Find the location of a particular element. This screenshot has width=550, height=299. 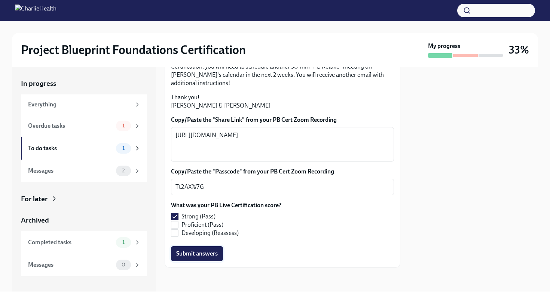

span: Proficient (Pass) is located at coordinates (202, 224).